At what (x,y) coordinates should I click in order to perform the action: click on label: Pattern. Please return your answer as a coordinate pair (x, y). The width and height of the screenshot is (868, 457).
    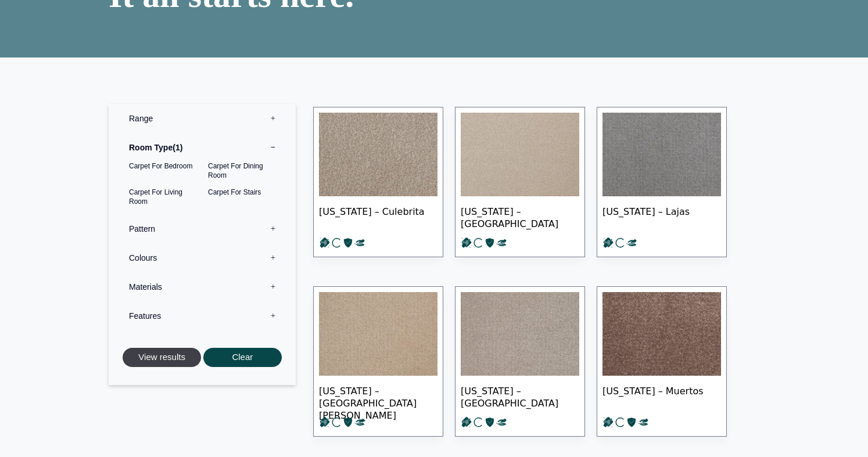
    Looking at the image, I should click on (202, 229).